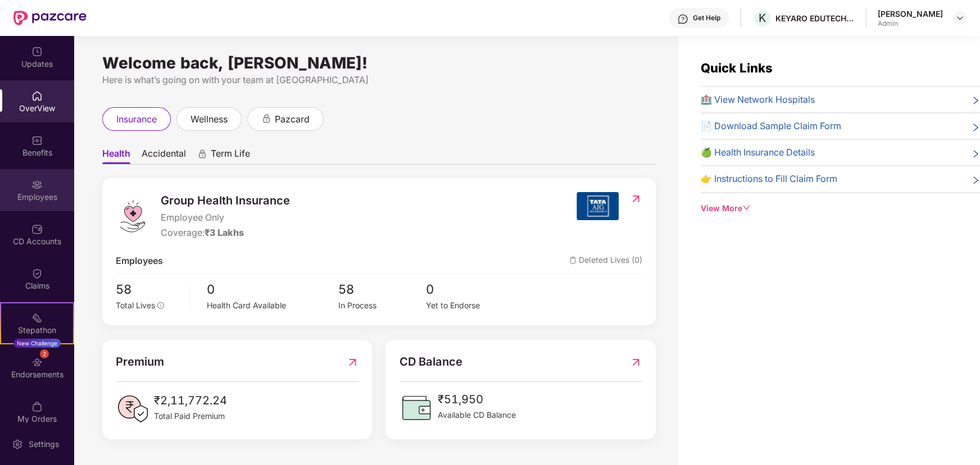 The height and width of the screenshot is (465, 980). I want to click on div: Coverage:, so click(225, 233).